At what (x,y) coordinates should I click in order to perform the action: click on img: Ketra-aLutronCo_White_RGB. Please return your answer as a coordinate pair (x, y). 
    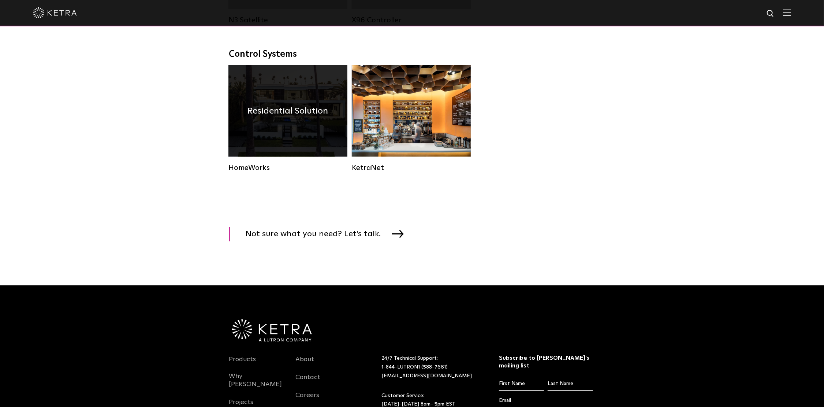
    Looking at the image, I should click on (272, 331).